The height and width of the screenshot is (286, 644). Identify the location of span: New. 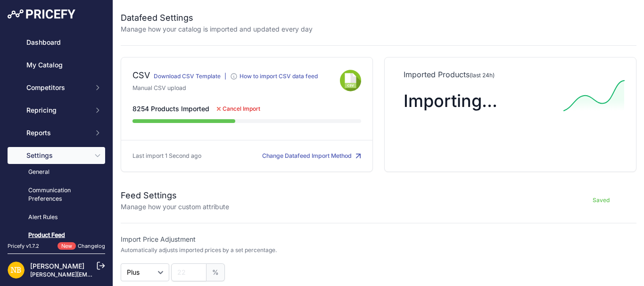
(66, 246).